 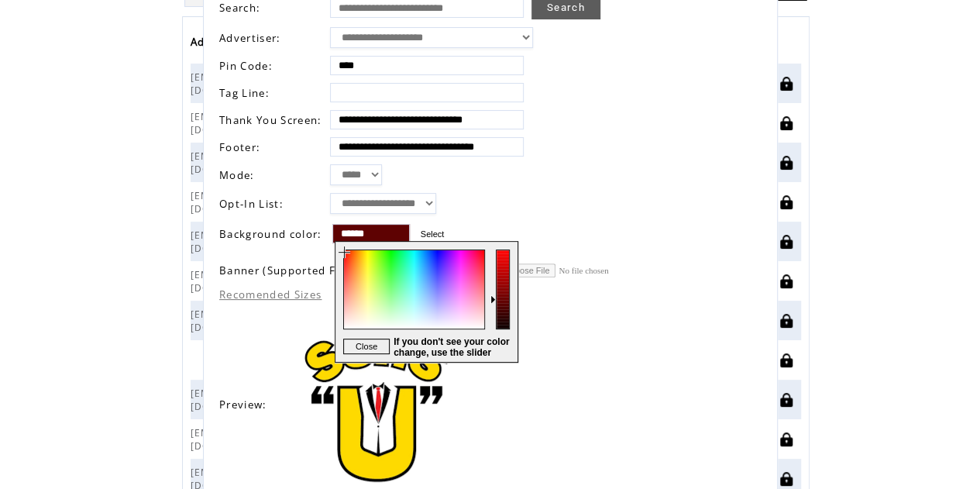 What do you see at coordinates (251, 204) in the screenshot?
I see `span: Opt-In List:` at bounding box center [251, 204].